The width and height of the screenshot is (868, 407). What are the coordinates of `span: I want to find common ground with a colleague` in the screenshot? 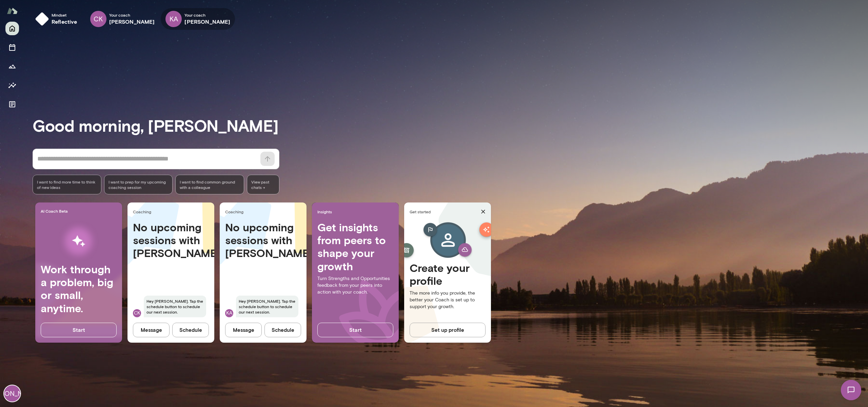 It's located at (210, 185).